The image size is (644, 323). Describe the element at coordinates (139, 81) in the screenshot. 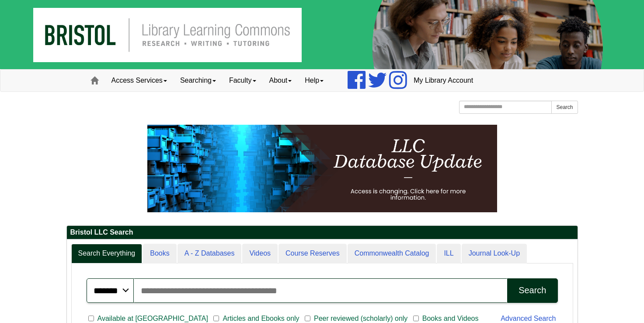

I see `a: Access Services` at that location.